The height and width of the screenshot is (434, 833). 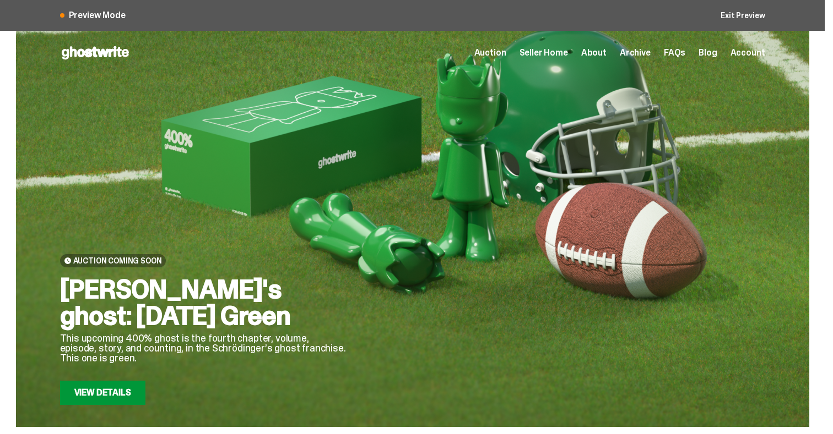 I want to click on a: Auction, so click(x=490, y=53).